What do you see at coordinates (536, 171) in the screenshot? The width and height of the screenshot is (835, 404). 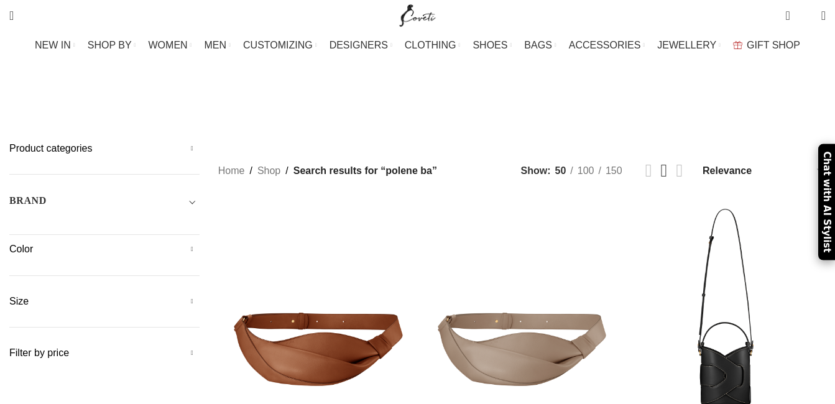 I see `span: Show` at bounding box center [536, 171].